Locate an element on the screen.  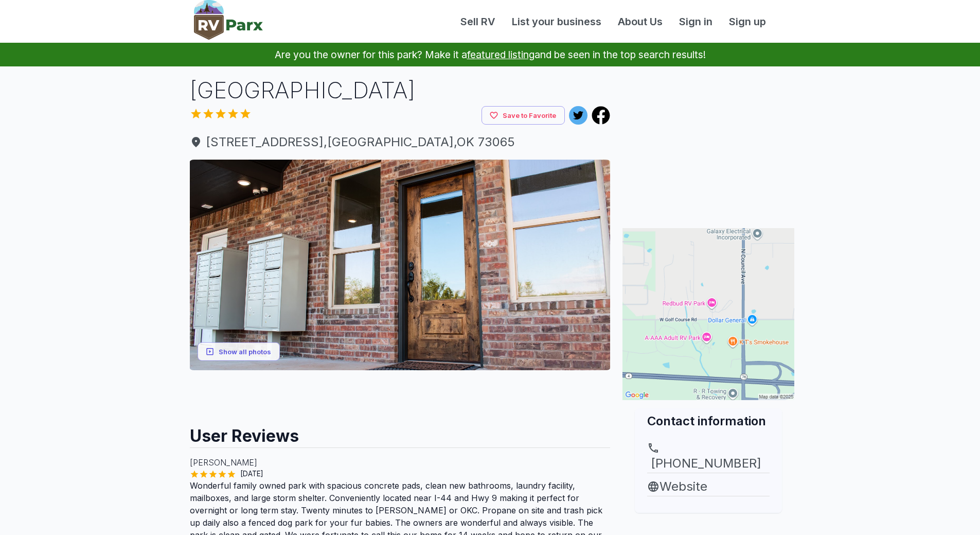
a: About Us is located at coordinates (640, 22).